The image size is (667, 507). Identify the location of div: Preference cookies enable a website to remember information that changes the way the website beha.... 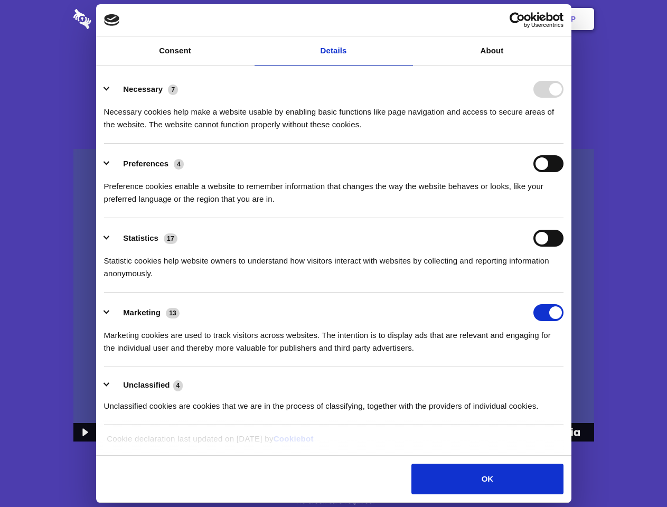
(334, 188).